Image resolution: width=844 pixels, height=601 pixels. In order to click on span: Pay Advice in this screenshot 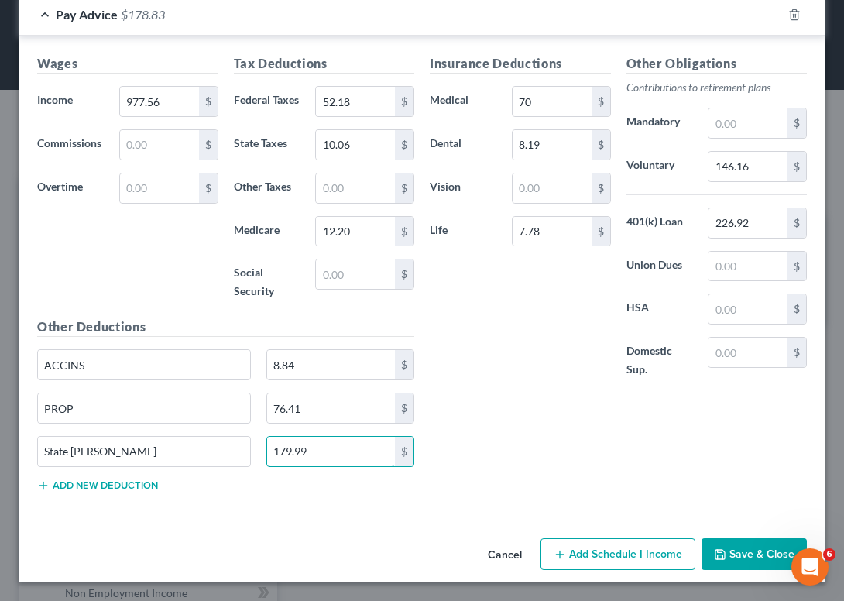, I will do `click(87, 14)`.